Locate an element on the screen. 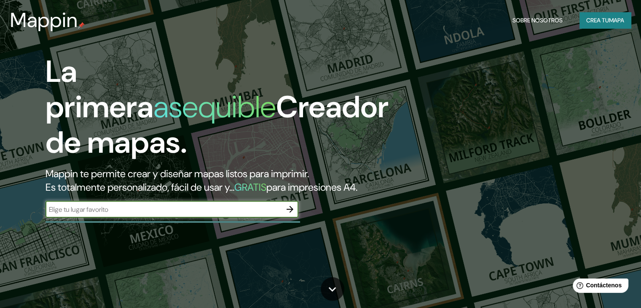 The image size is (641, 308). input: Elige tu lugar favorito is located at coordinates (163, 209).